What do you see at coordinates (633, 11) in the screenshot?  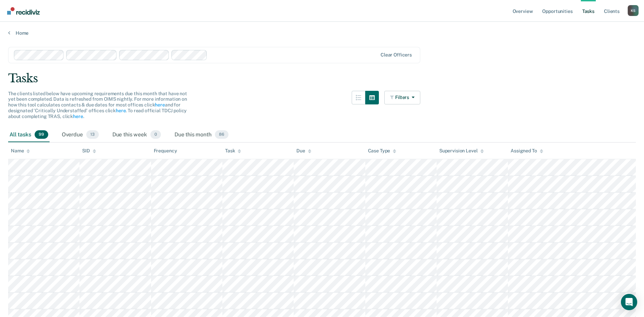 I see `button: Profile dropdown button` at bounding box center [633, 11].